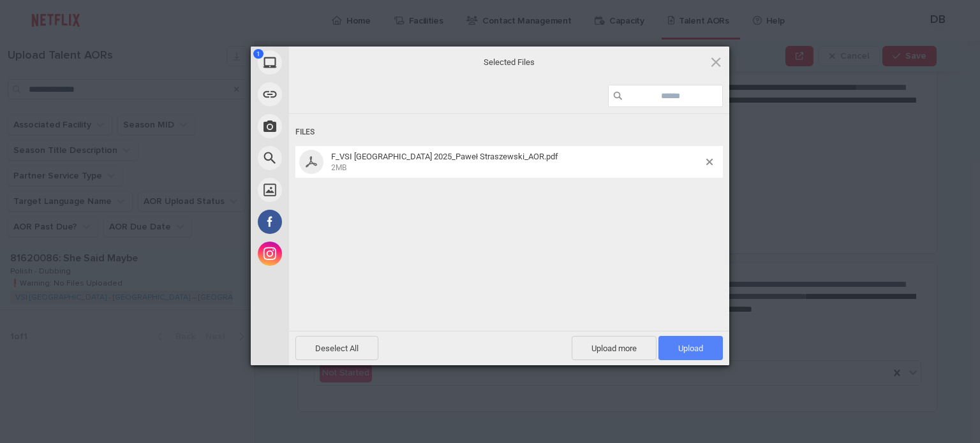 Image resolution: width=980 pixels, height=443 pixels. I want to click on span: Upload more, so click(613, 348).